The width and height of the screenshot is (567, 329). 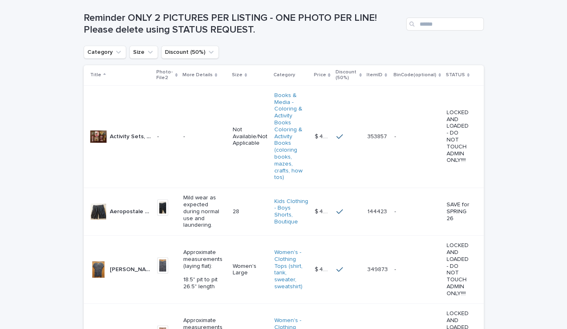 What do you see at coordinates (415, 75) in the screenshot?
I see `p: BinCode(optional)` at bounding box center [415, 75].